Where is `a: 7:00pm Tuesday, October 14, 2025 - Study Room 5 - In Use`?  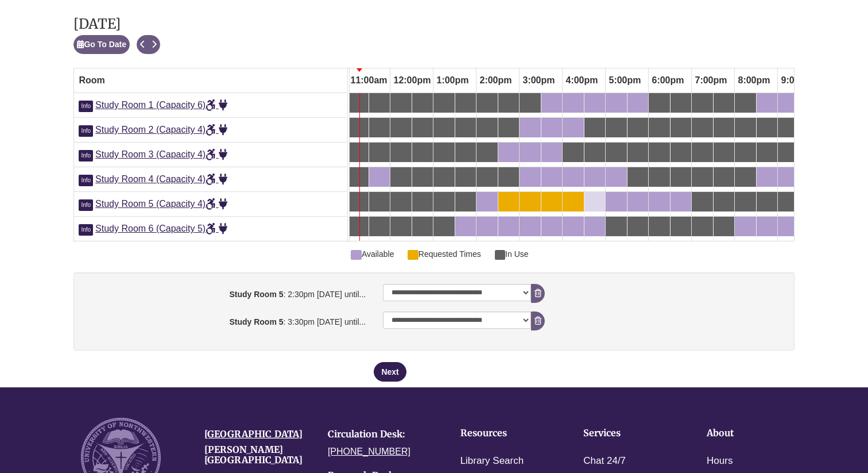 a: 7:00pm Tuesday, October 14, 2025 - Study Room 5 - In Use is located at coordinates (703, 202).